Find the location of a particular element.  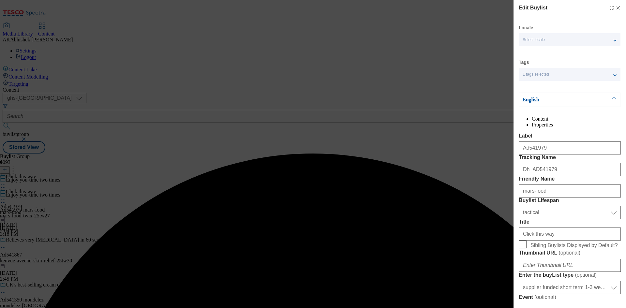

label: Tracking Name is located at coordinates (570, 158).